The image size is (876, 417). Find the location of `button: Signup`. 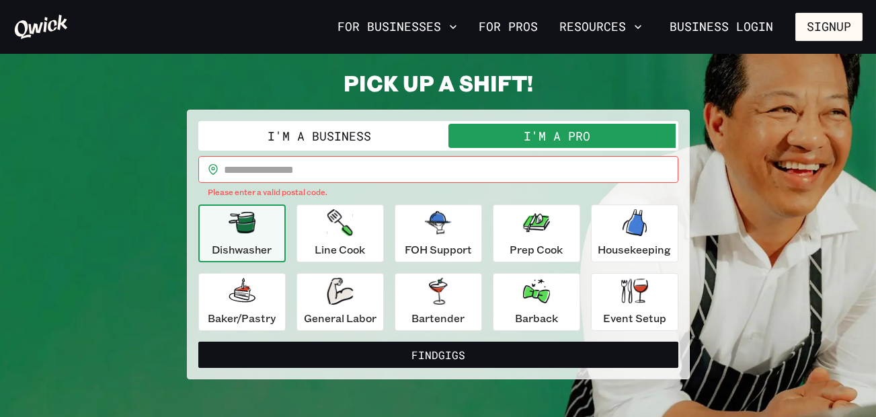

button: Signup is located at coordinates (829, 27).